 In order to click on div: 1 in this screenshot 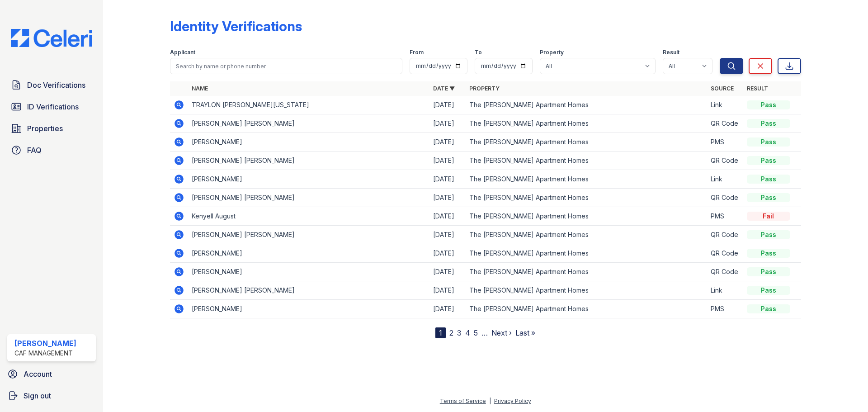, I will do `click(440, 333)`.